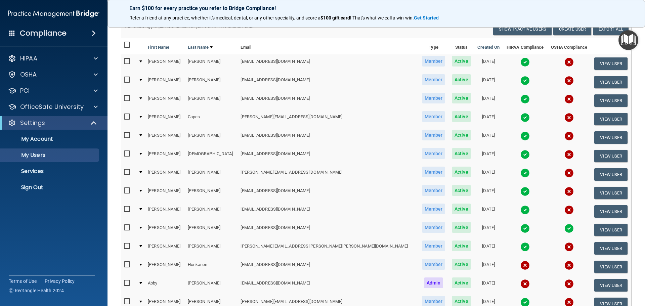 Image resolution: width=645 pixels, height=306 pixels. Describe the element at coordinates (427, 18) in the screenshot. I see `a: Get Started` at that location.